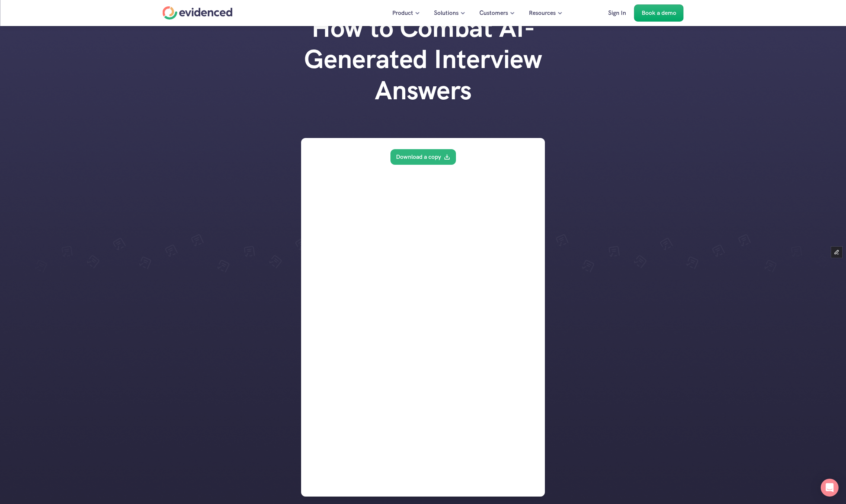 The image size is (846, 504). Describe the element at coordinates (403, 13) in the screenshot. I see `p: Product` at that location.